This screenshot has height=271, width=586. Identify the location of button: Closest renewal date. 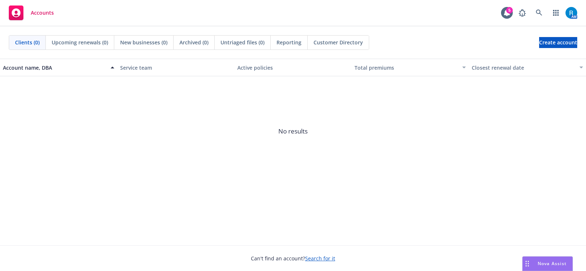
(527, 67).